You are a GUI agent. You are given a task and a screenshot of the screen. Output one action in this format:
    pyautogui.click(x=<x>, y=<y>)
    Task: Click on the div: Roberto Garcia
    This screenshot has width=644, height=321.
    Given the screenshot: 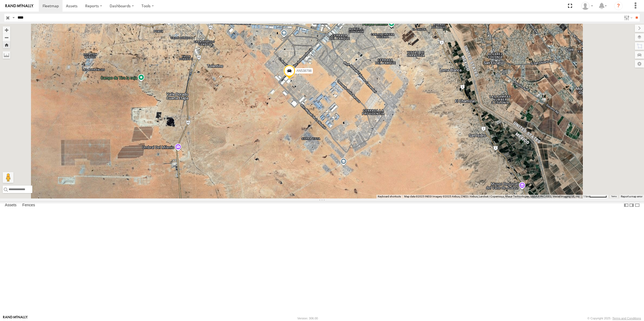 What is the action you would take?
    pyautogui.click(x=587, y=6)
    